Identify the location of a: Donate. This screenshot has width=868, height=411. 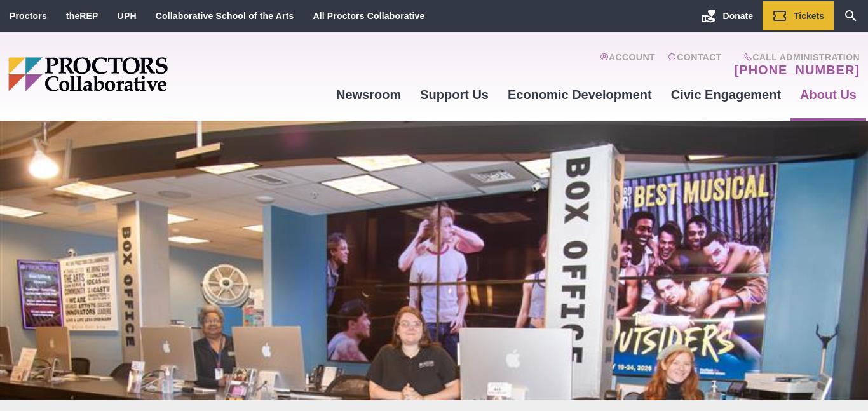
(727, 16).